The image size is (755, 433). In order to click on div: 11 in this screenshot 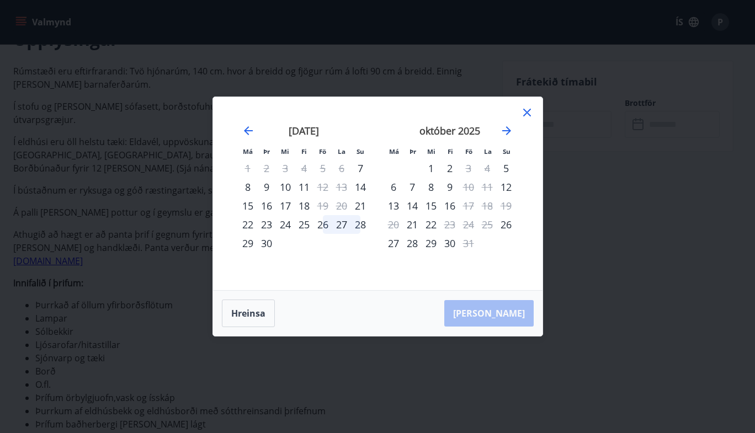, I will do `click(304, 187)`.